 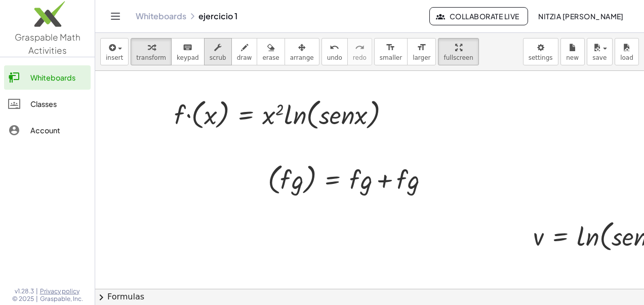 What do you see at coordinates (541, 51) in the screenshot?
I see `button: settings` at bounding box center [541, 51].